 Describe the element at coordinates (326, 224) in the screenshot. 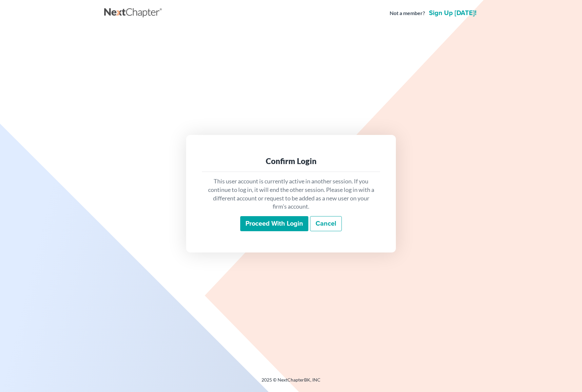

I see `a: Cancel` at that location.